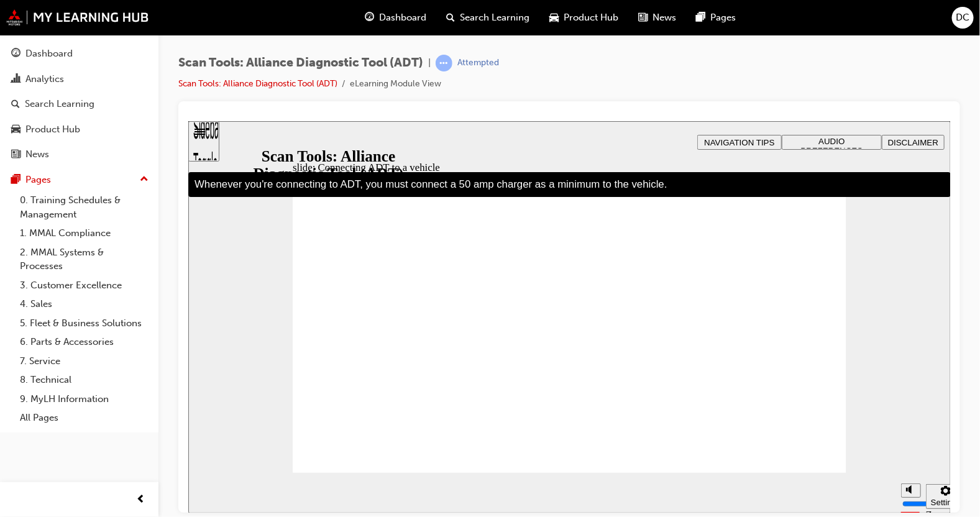  What do you see at coordinates (585, 17) in the screenshot?
I see `a: car-iconProduct Hub` at bounding box center [585, 17].